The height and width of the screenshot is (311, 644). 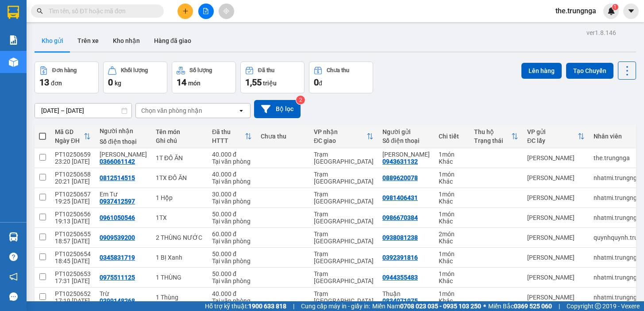 I want to click on div: Người nhận, so click(x=123, y=132).